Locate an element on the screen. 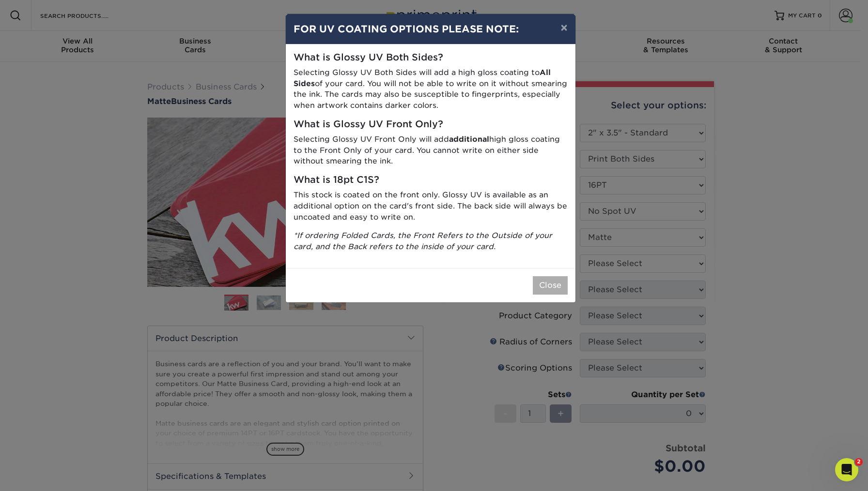 The image size is (868, 491). i: *If ordering Folded Cards, the Front Refers to the Outside of your card, and the Back refers to t... is located at coordinates (423, 241).